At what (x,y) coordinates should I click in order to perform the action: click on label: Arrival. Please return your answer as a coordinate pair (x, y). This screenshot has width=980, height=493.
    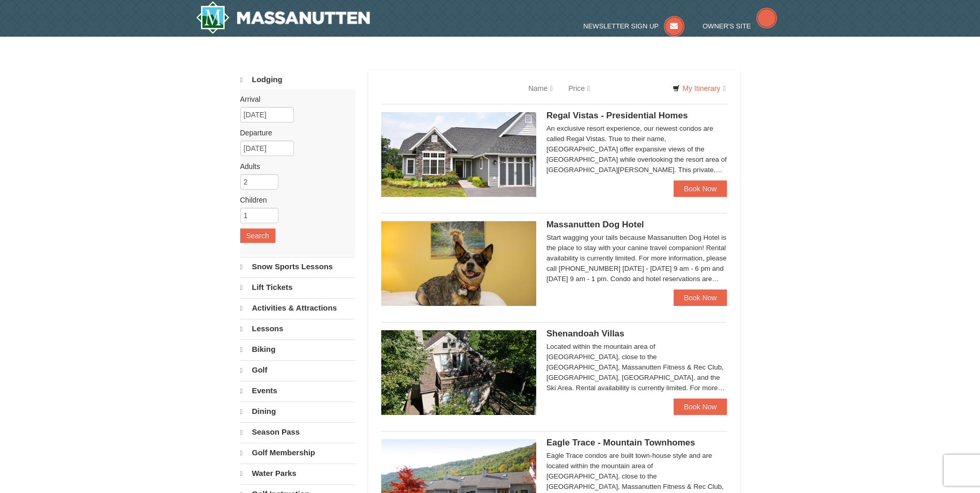
    Looking at the image, I should click on (294, 100).